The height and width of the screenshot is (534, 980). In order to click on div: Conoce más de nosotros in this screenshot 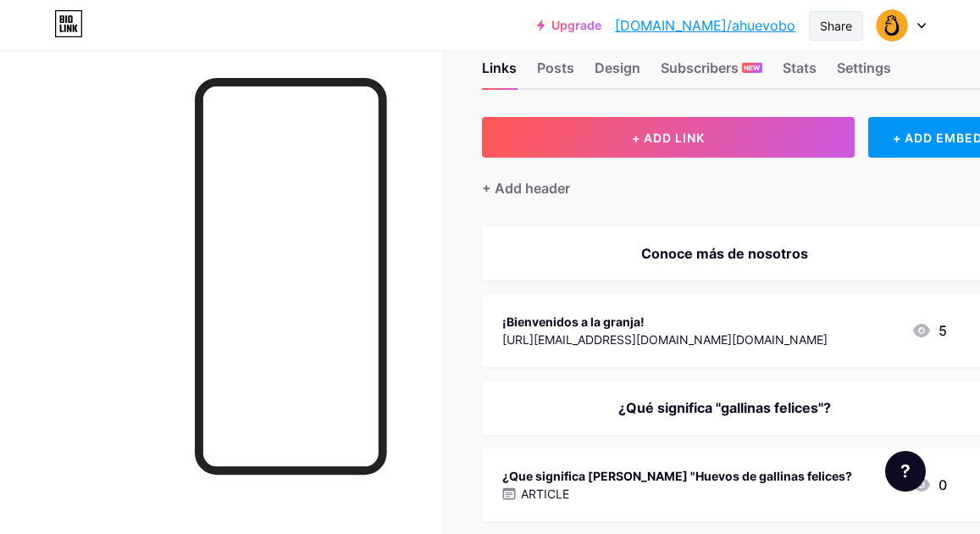, I will do `click(725, 254)`.